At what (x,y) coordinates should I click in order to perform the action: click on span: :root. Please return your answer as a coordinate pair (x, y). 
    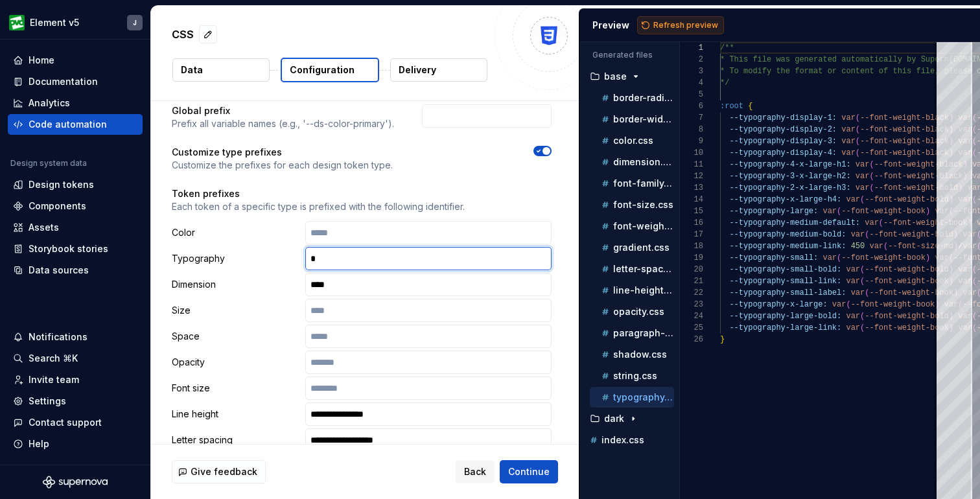
    Looking at the image, I should click on (732, 107).